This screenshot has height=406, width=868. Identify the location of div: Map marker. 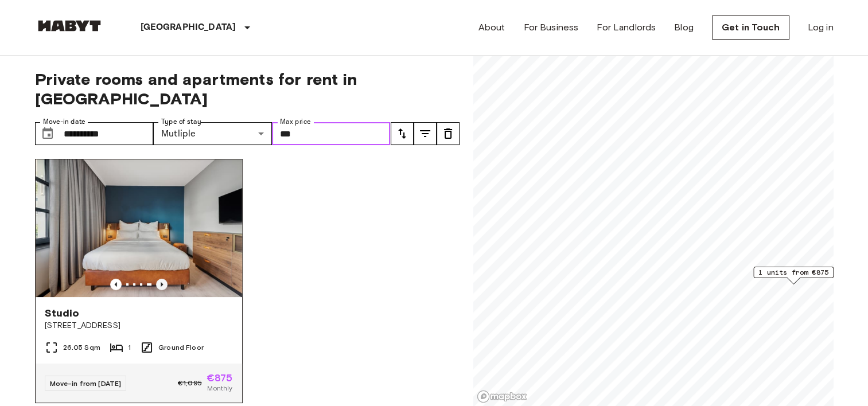
(793, 276).